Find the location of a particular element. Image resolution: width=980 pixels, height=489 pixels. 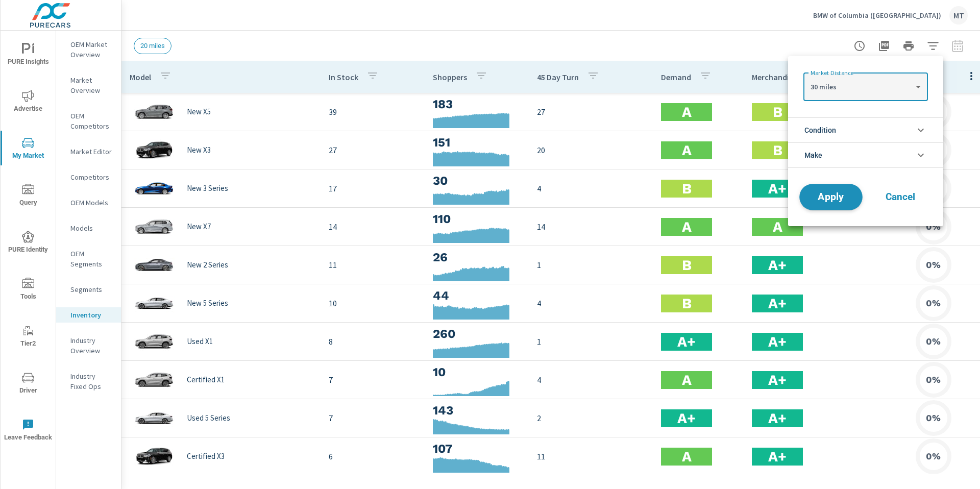

button: Apply is located at coordinates (831, 197).